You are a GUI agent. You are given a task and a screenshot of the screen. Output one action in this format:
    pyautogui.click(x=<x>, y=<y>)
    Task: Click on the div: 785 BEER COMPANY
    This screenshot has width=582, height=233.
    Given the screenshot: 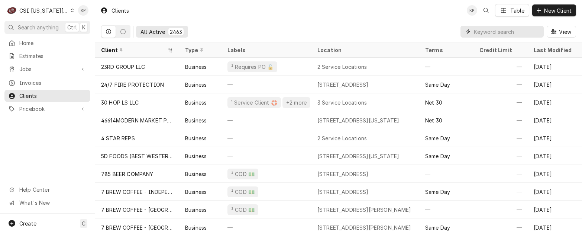 What is the action you would take?
    pyautogui.click(x=127, y=174)
    